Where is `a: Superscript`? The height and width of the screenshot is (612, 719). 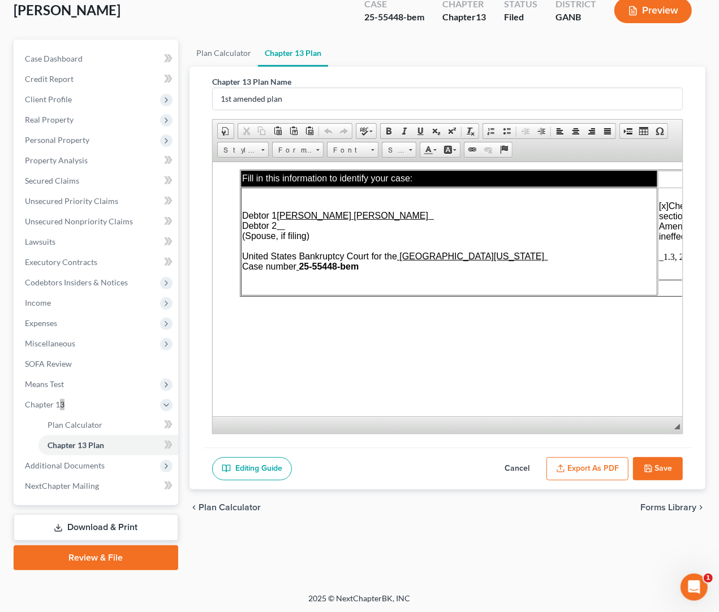
a: Superscript is located at coordinates (452, 131).